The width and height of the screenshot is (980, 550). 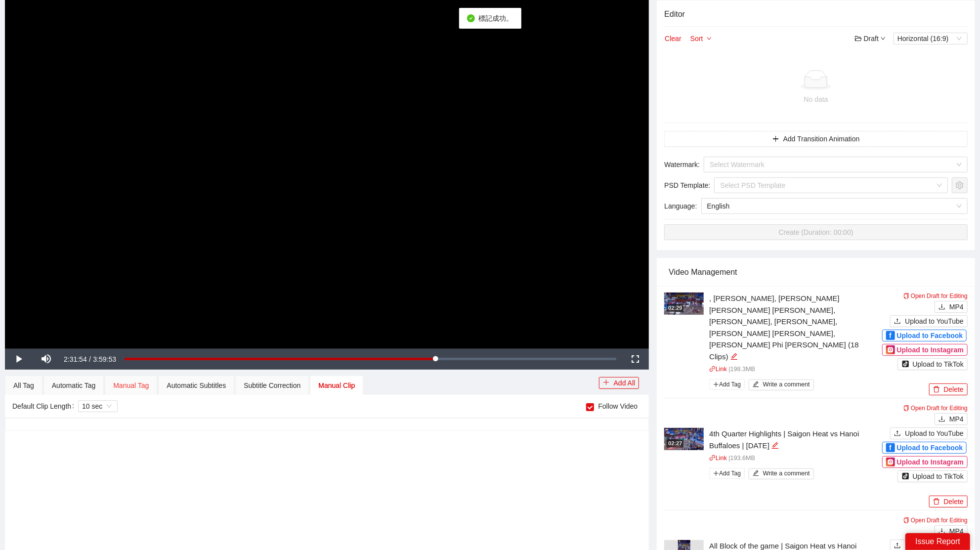 I want to click on label: Default Clip Length, so click(x=45, y=406).